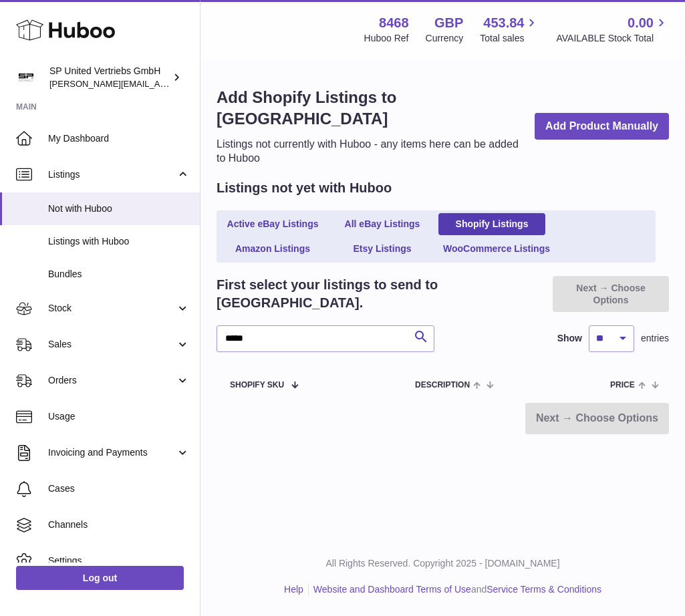 The height and width of the screenshot is (616, 685). Describe the element at coordinates (492, 223) in the screenshot. I see `a: Shopify Listings` at that location.